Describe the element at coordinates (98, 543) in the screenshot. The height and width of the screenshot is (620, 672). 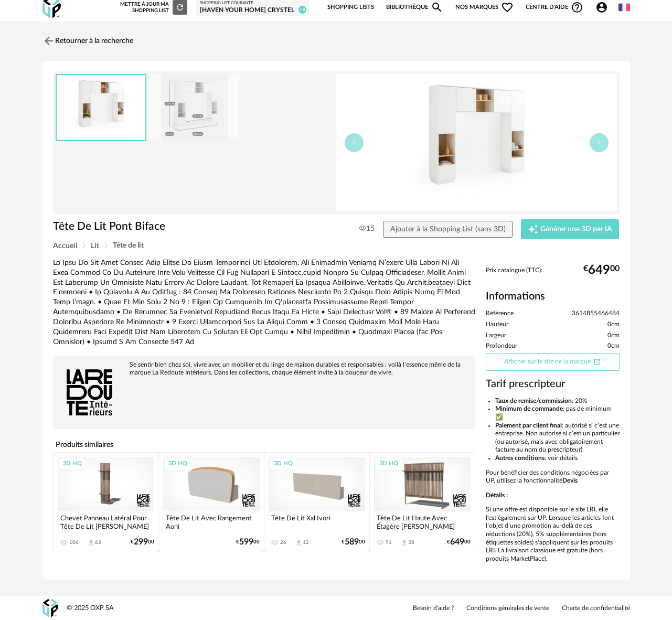
I see `div: 63` at that location.